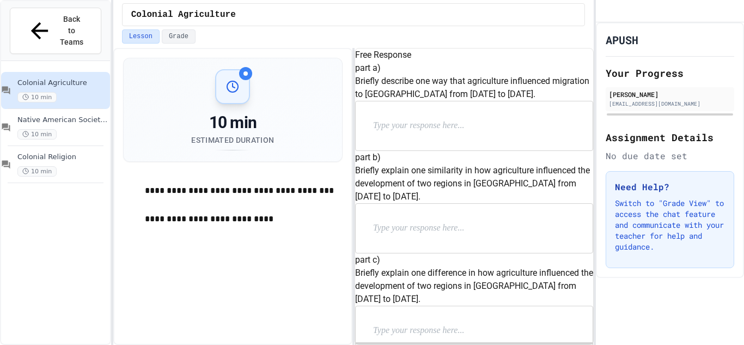 Image resolution: width=744 pixels, height=345 pixels. What do you see at coordinates (71, 30) in the screenshot?
I see `span: Back to Teams` at bounding box center [71, 30].